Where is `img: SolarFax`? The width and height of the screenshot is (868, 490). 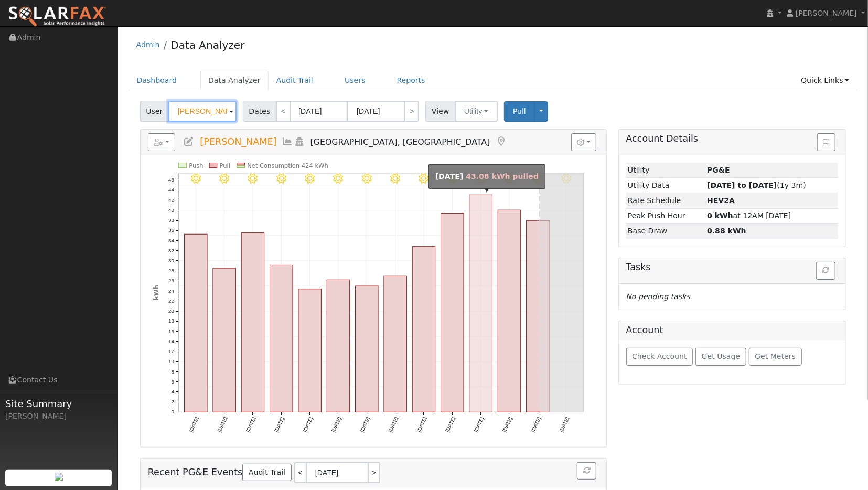 img: SolarFax is located at coordinates (57, 17).